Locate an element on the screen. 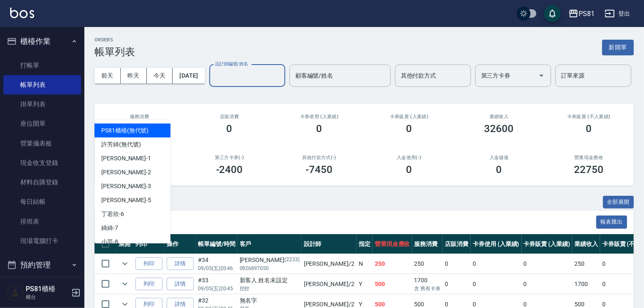 This screenshot has height=308, width=644. button: PS81 is located at coordinates (582, 14).